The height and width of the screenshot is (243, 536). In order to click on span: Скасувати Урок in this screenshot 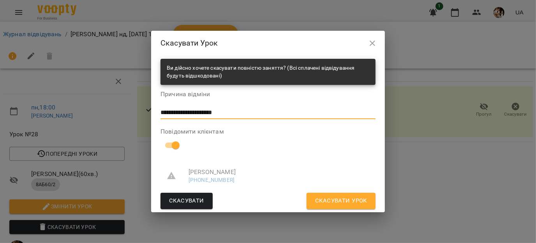, I will do `click(341, 201)`.